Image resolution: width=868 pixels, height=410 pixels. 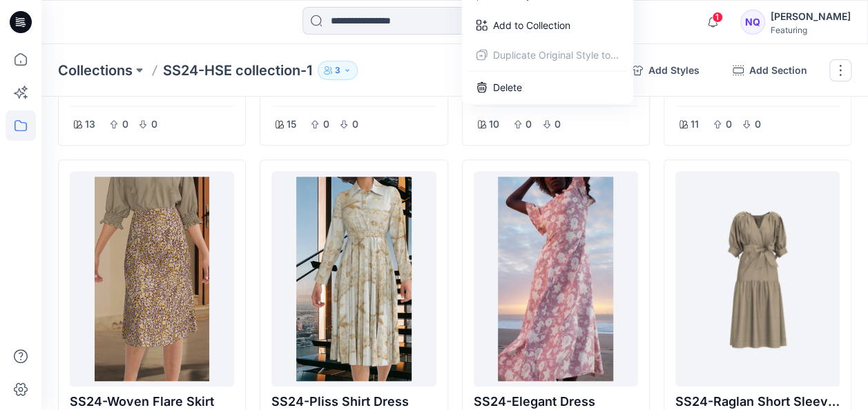 What do you see at coordinates (95, 70) in the screenshot?
I see `a: Collections` at bounding box center [95, 70].